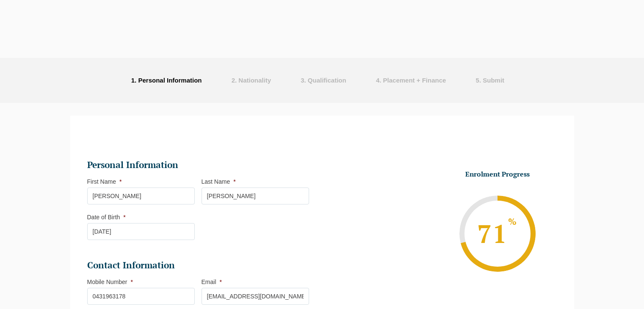  Describe the element at coordinates (212, 282) in the screenshot. I see `label: Email` at that location.